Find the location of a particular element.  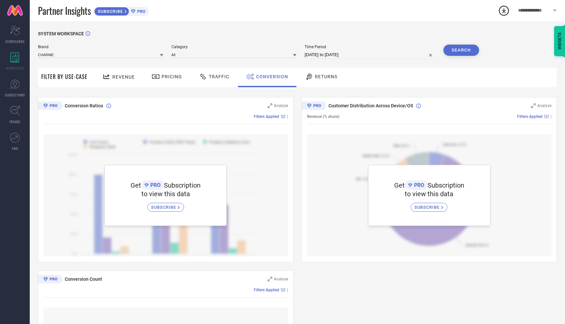

a: SUBSCRIBEPRO is located at coordinates (121, 11).